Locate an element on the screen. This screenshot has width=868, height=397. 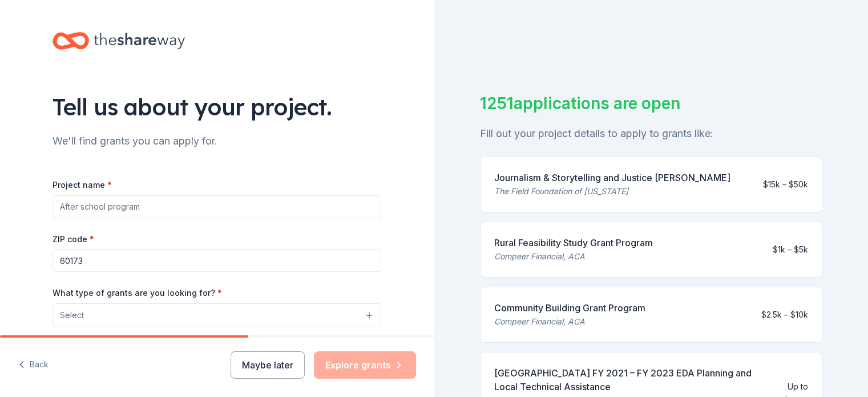
div: We'll find grants you can apply for. is located at coordinates (217, 141).